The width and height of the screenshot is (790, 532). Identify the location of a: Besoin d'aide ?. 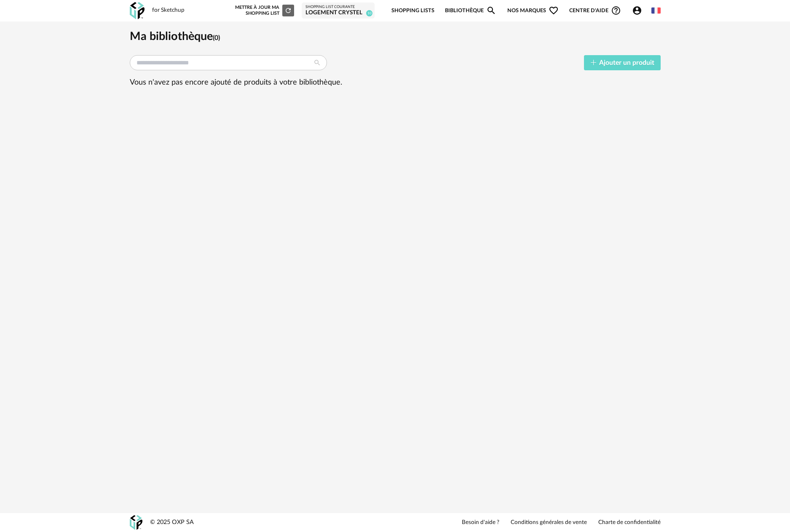
(480, 523).